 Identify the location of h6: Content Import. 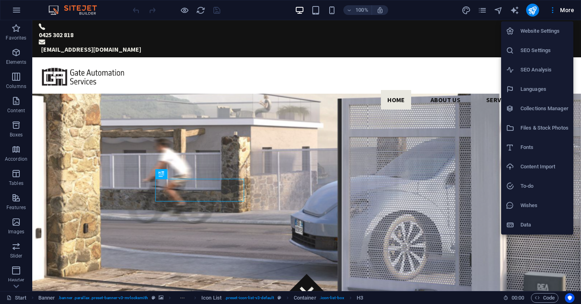
(545, 167).